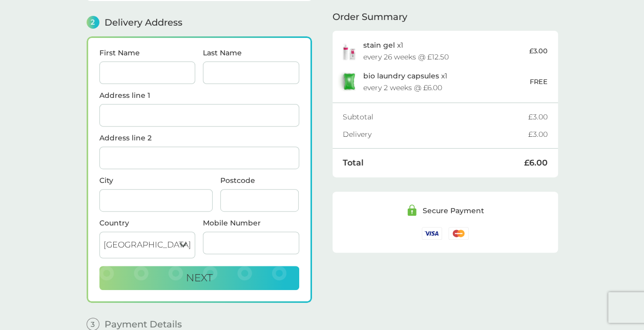  I want to click on p: £3.00, so click(538, 51).